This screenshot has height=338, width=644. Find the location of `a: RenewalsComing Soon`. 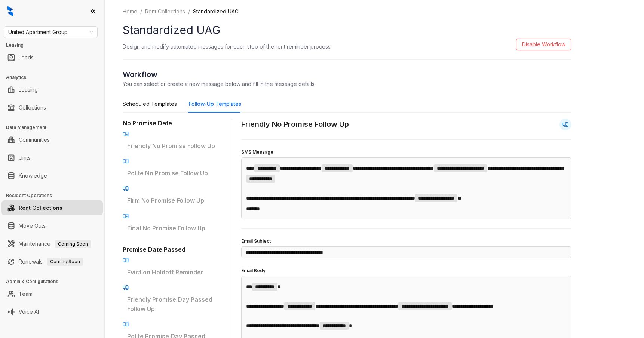

a: RenewalsComing Soon is located at coordinates (51, 262).